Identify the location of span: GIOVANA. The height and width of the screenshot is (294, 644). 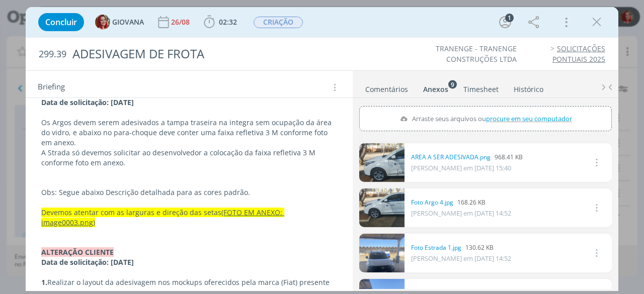
(128, 22).